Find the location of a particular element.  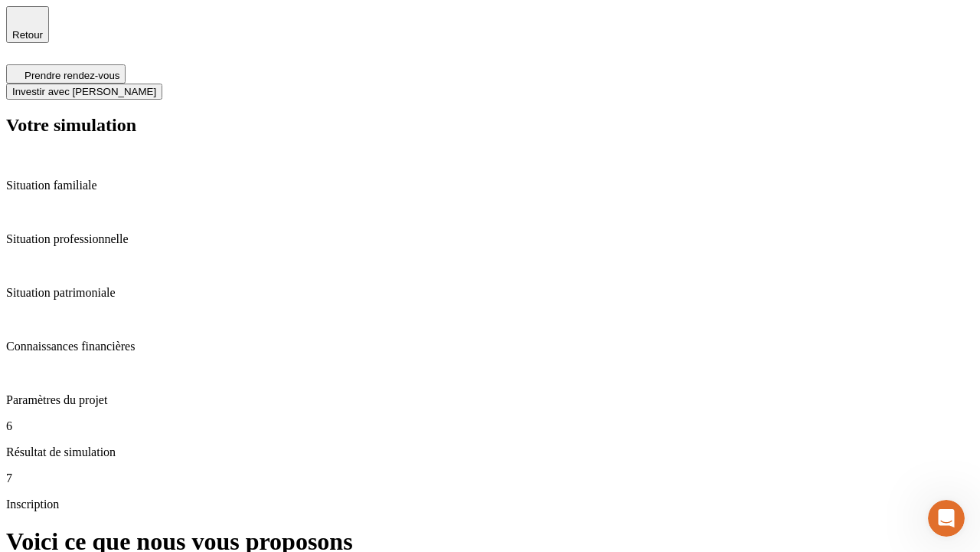

h2: Votre simulation is located at coordinates (490, 124).